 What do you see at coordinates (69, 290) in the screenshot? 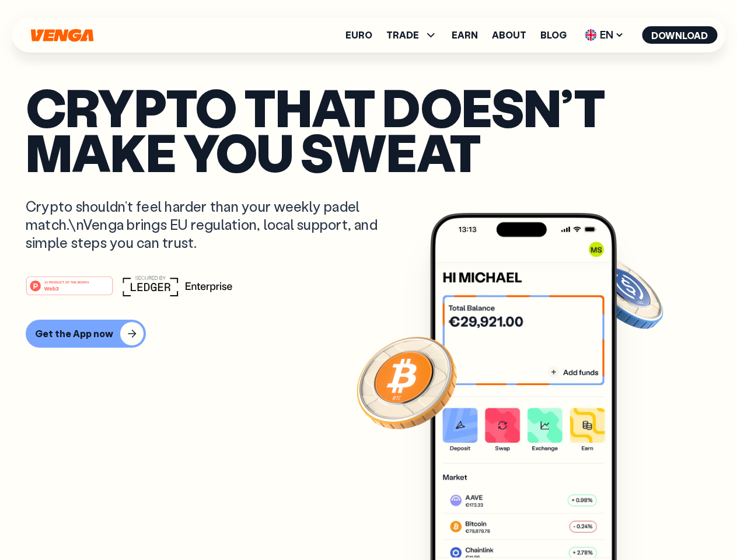
I see `a: #1 PRODUCT OF THE MONTHWeb3` at bounding box center [69, 290].